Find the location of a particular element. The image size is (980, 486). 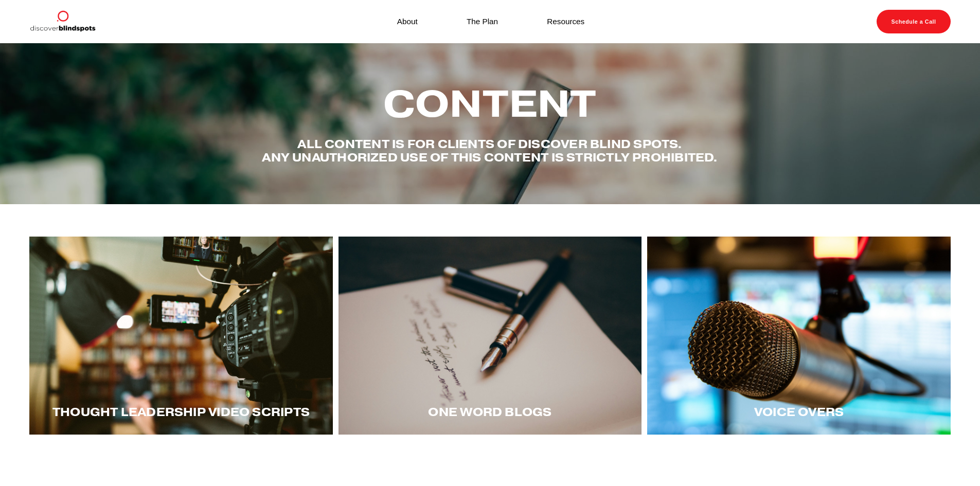

a: Discover Blind Spots is located at coordinates (62, 22).